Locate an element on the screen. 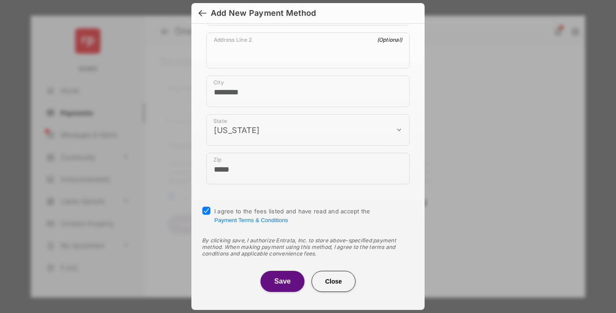 This screenshot has height=313, width=616. div: payment_method_screening[postal_addresses][administrativeArea] is located at coordinates (308, 130).